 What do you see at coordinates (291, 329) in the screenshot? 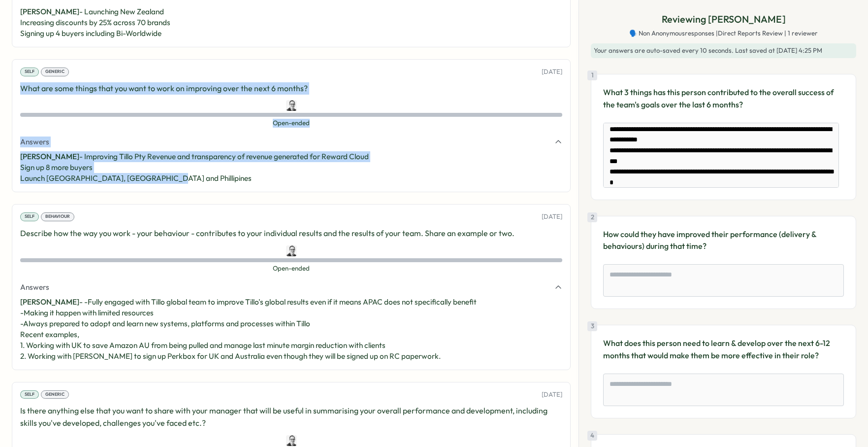
I see `p: - -Fully engaged with Tillo global team to improve Tillo's global results even if it means APAC d...` at bounding box center [291, 329].